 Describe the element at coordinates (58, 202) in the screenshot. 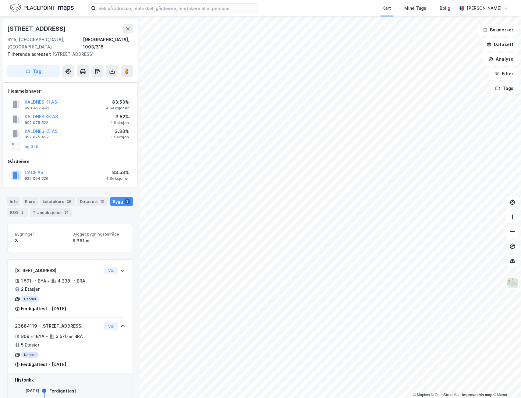

I see `div: Leietakere` at that location.